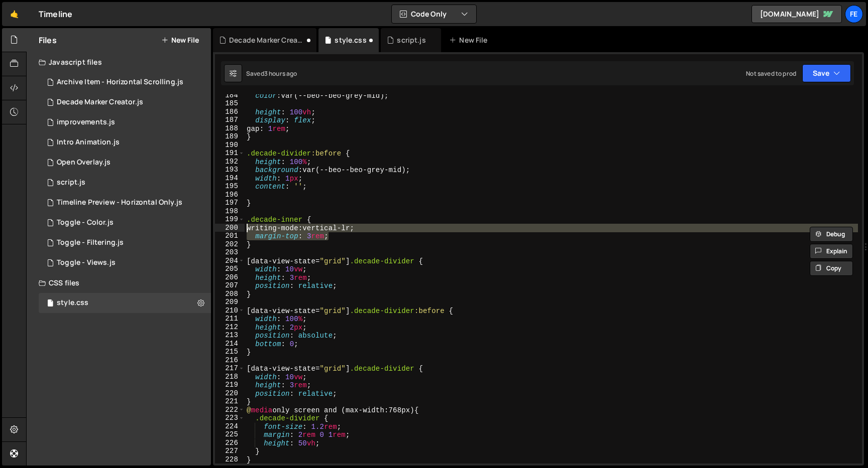 The width and height of the screenshot is (868, 468). Describe the element at coordinates (229, 277) in the screenshot. I see `div: 206` at that location.